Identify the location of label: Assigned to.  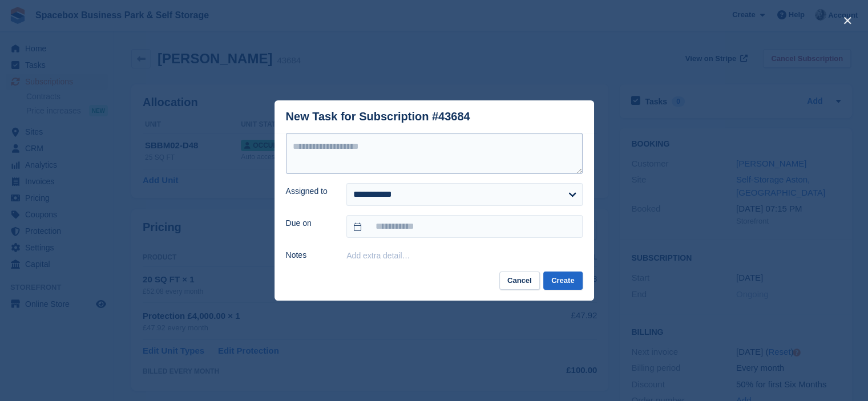
(310, 191).